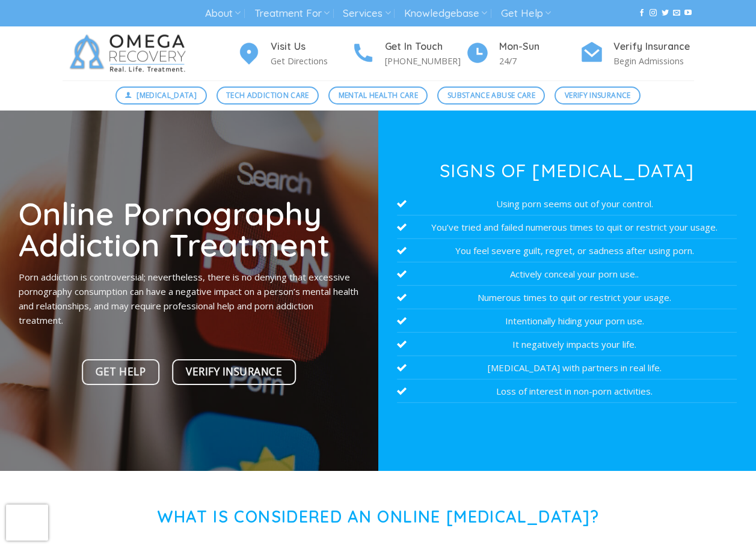 The image size is (756, 549). Describe the element at coordinates (567, 391) in the screenshot. I see `li: Loss of interest in non-porn activities.` at that location.